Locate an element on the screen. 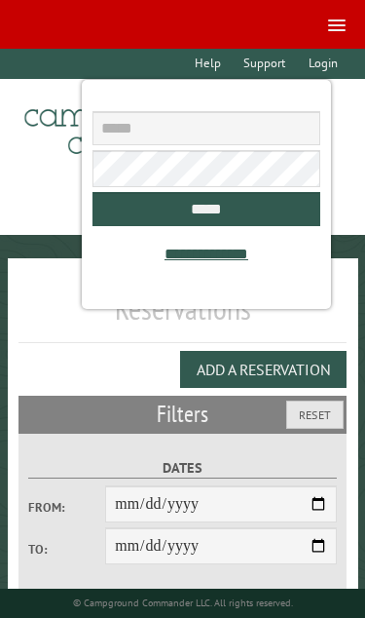  img: Campground Commander is located at coordinates (140, 125).